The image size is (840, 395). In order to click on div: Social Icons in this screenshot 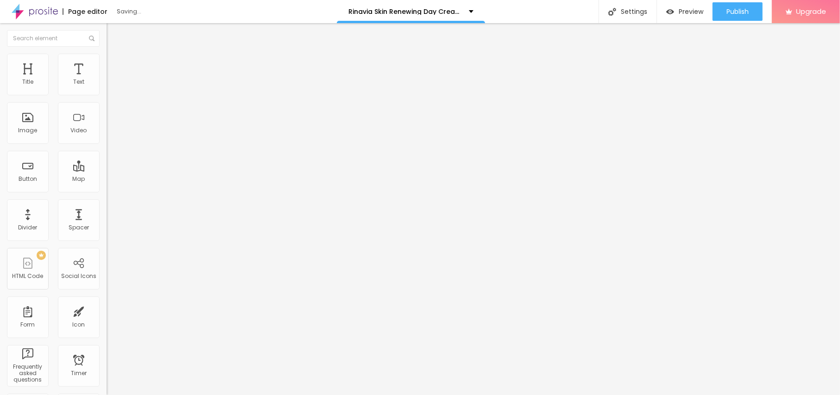, I will do `click(79, 276)`.